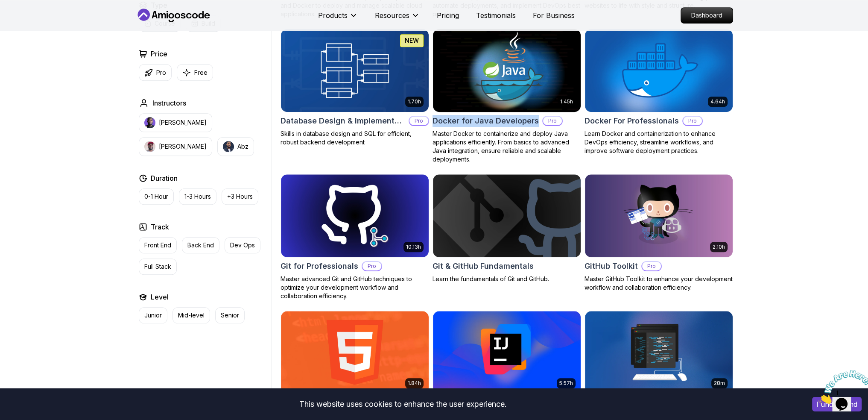 The width and height of the screenshot is (868, 420). Describe the element at coordinates (201, 245) in the screenshot. I see `p: Back End` at that location.